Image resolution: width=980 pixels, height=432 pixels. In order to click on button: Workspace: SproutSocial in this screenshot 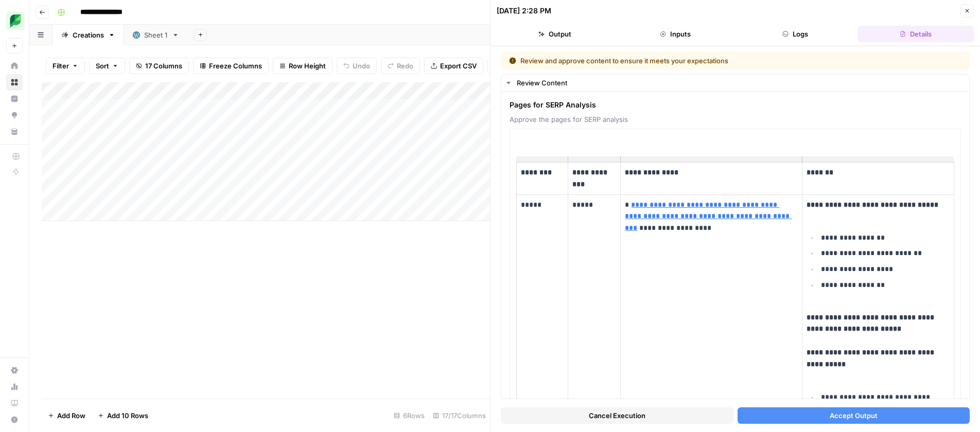, I will do `click(14, 21)`.